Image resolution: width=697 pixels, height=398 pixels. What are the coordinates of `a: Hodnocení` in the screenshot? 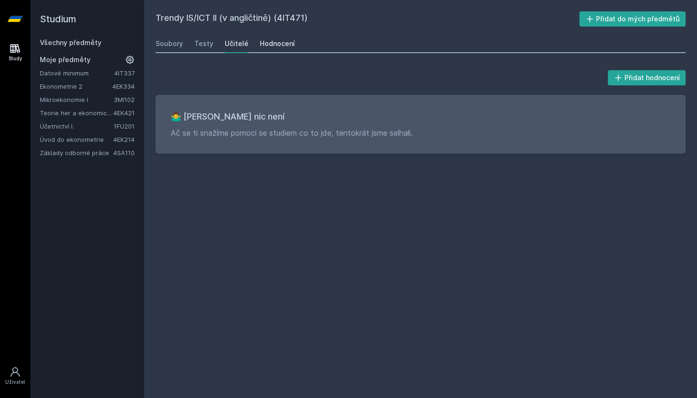 It's located at (277, 44).